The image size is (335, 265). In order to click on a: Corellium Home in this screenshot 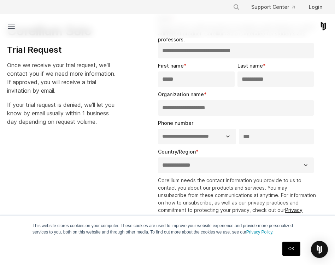, I will do `click(323, 26)`.